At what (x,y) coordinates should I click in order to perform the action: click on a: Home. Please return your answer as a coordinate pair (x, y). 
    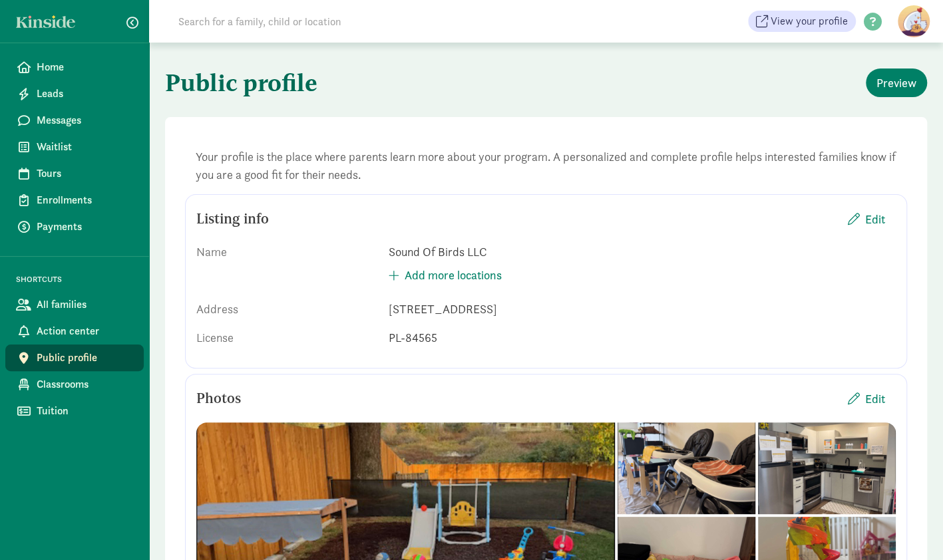
    Looking at the image, I should click on (75, 67).